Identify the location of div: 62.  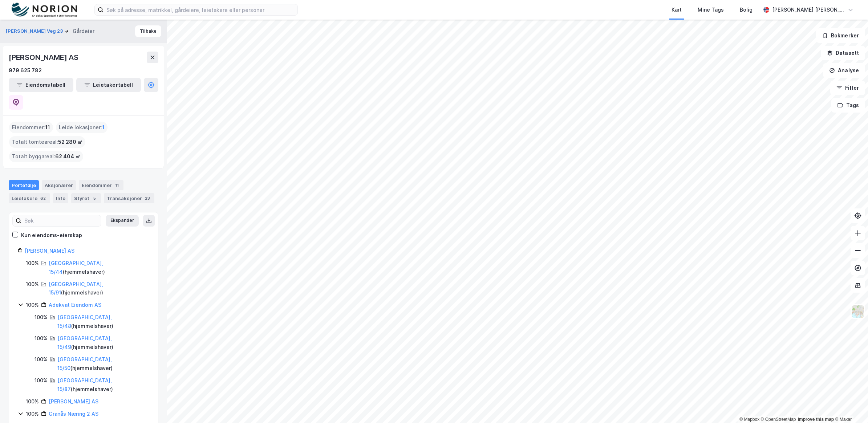
(43, 198).